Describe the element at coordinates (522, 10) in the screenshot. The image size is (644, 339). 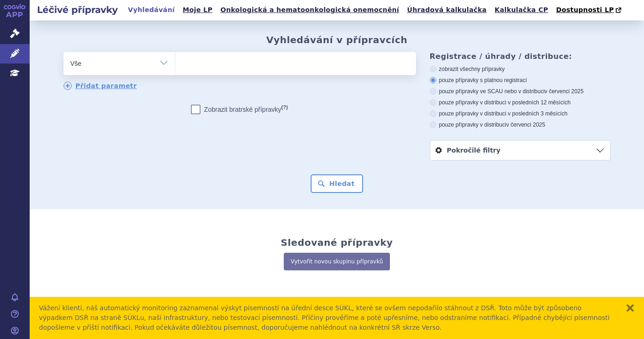
I see `a: Kalkulačka CP` at that location.